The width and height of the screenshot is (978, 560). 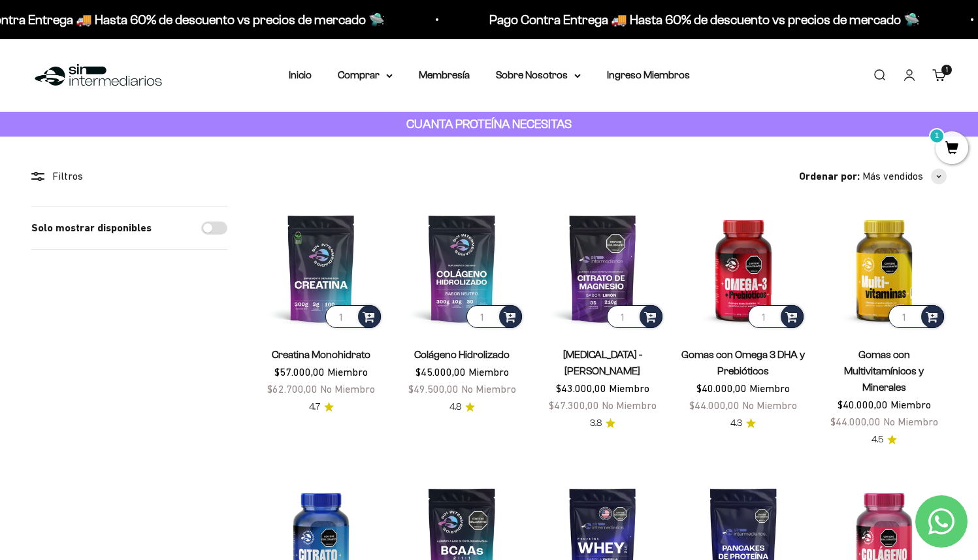 I want to click on a: 4.54.5 de 5.0 estrellas, so click(x=884, y=439).